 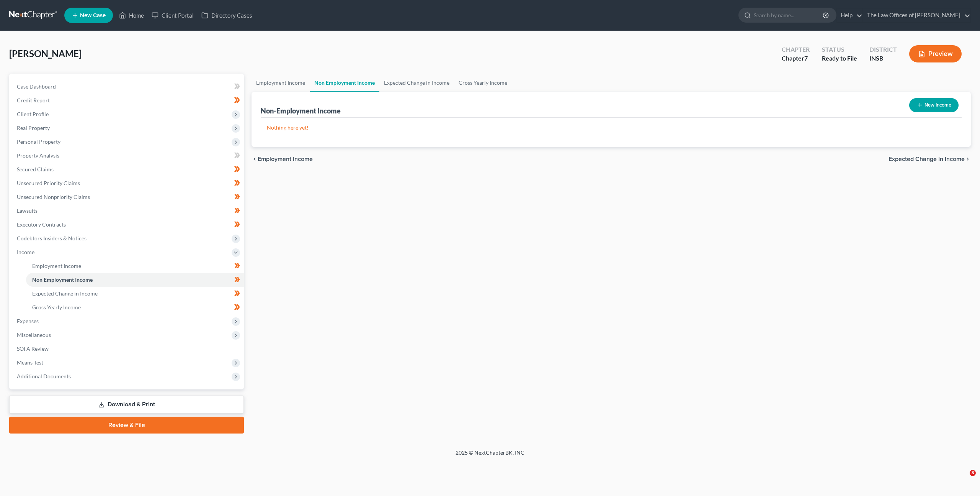 I want to click on a: Unsecured Nonpriority Claims, so click(x=127, y=197).